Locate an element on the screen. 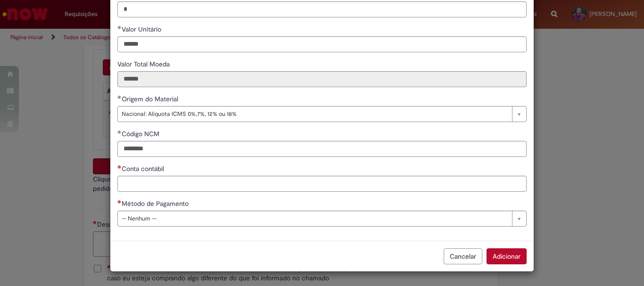 This screenshot has height=286, width=644. input: Quantidade is located at coordinates (322, 10).